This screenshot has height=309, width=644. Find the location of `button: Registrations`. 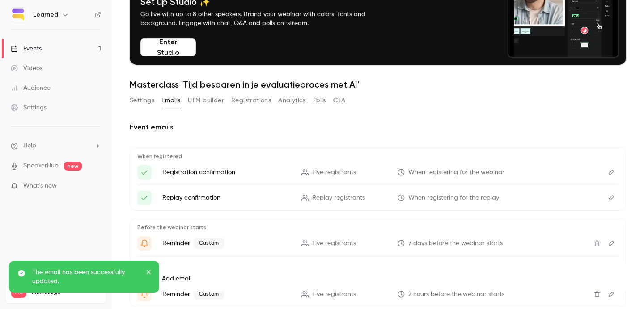

button: Registrations is located at coordinates (251, 101).